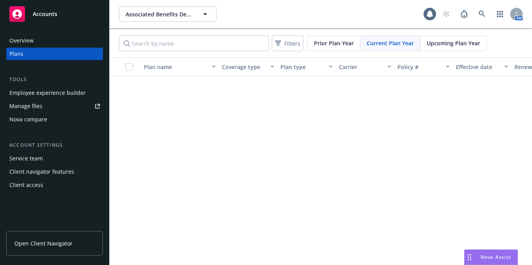 The height and width of the screenshot is (265, 532). What do you see at coordinates (365, 67) in the screenshot?
I see `button: Carrier` at bounding box center [365, 67].